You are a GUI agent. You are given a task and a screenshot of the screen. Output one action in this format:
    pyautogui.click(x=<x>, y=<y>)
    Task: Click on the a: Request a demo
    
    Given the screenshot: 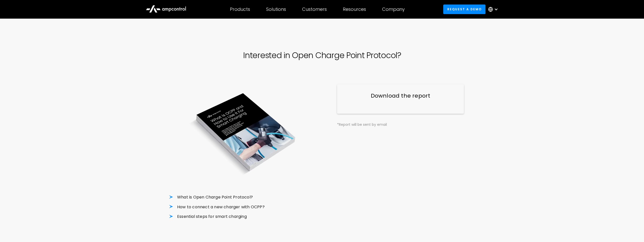 What is the action you would take?
    pyautogui.click(x=464, y=9)
    